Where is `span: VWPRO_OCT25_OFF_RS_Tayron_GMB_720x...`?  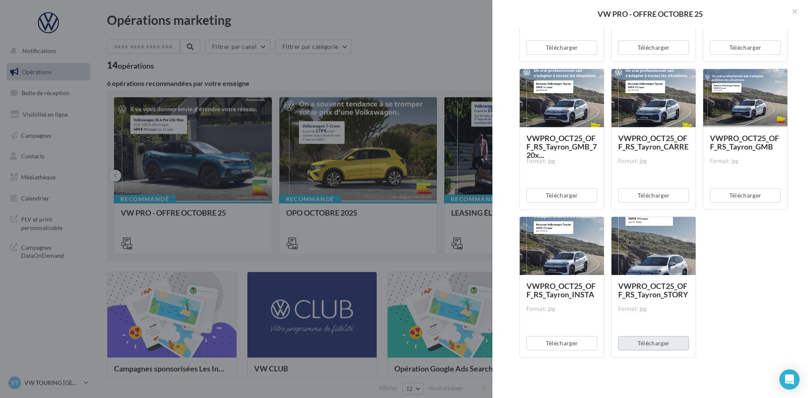
span: VWPRO_OCT25_OFF_RS_Tayron_GMB_720x... is located at coordinates (562, 146).